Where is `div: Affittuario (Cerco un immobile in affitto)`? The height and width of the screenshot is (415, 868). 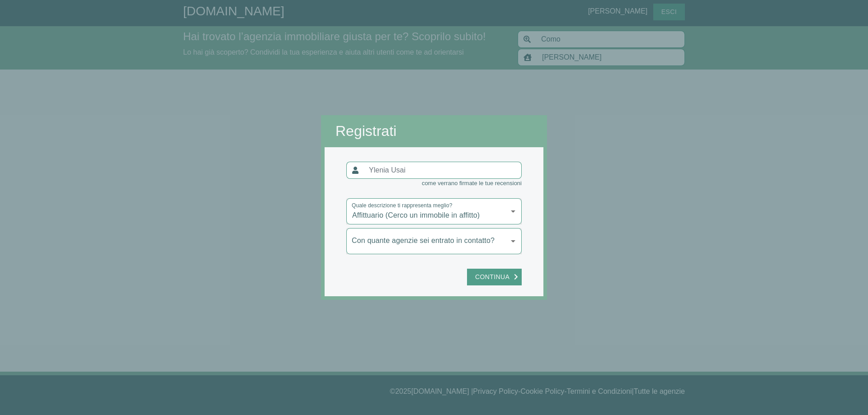 div: Affittuario (Cerco un immobile in affitto) is located at coordinates (434, 211).